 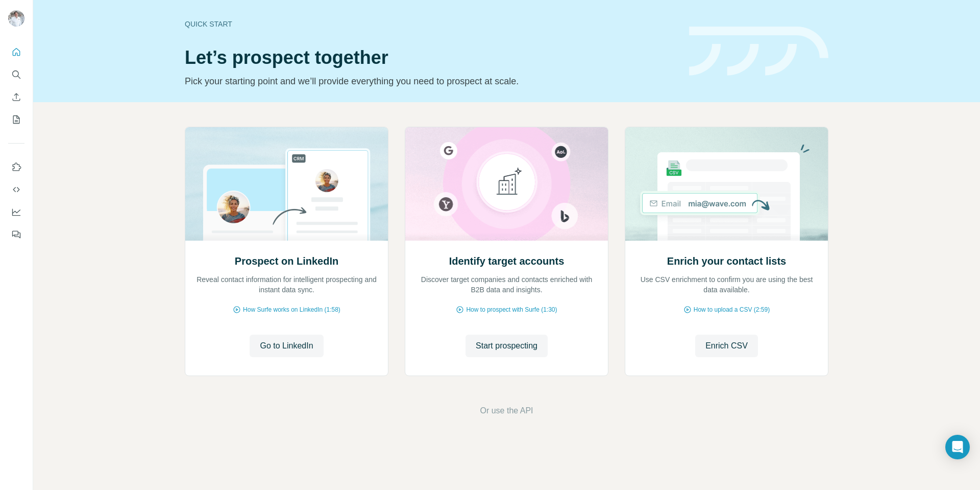 What do you see at coordinates (507, 284) in the screenshot?
I see `p: Discover target companies and contacts enriched with B2B data and insights.` at bounding box center [507, 284].